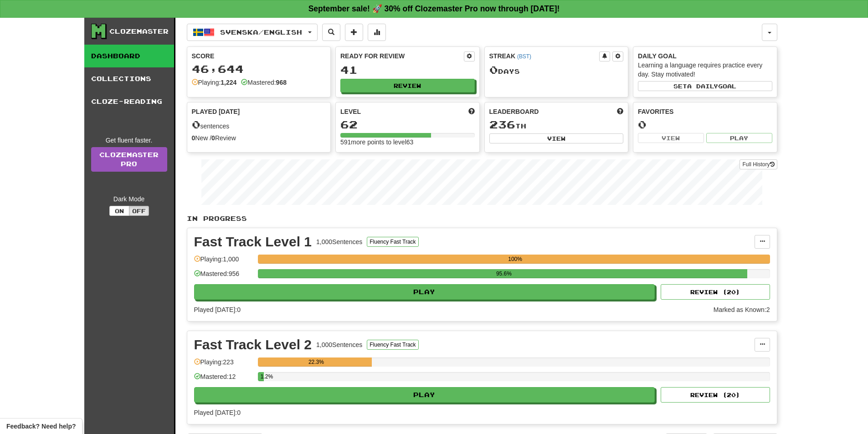  I want to click on div: Marked as Known: 2, so click(742, 310).